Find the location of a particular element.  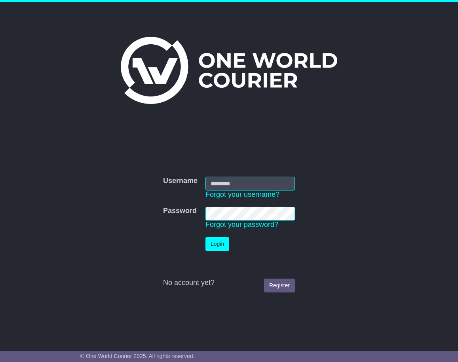

label: Password is located at coordinates (180, 211).